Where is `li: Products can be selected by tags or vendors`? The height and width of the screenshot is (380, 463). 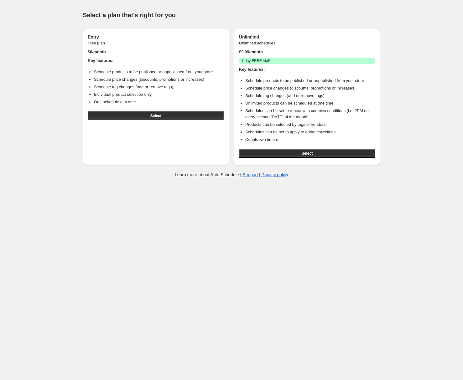 li: Products can be selected by tags or vendors is located at coordinates (310, 125).